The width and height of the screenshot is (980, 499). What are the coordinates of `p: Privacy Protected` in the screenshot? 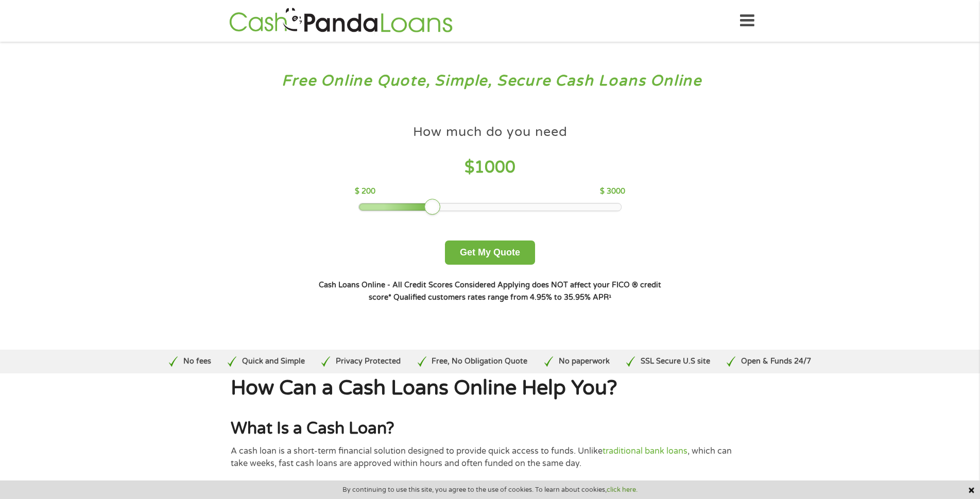 It's located at (368, 361).